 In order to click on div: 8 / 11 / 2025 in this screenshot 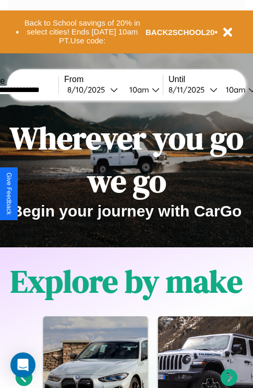, I will do `click(189, 89)`.